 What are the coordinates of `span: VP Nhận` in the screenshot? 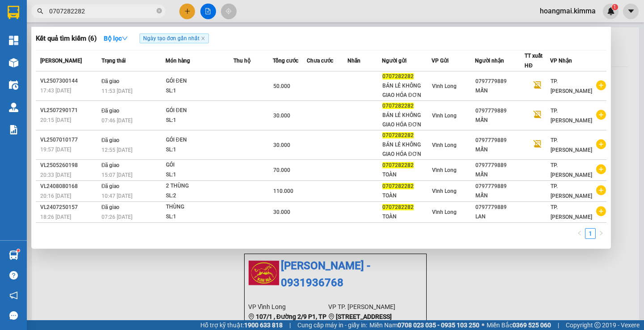 It's located at (561, 61).